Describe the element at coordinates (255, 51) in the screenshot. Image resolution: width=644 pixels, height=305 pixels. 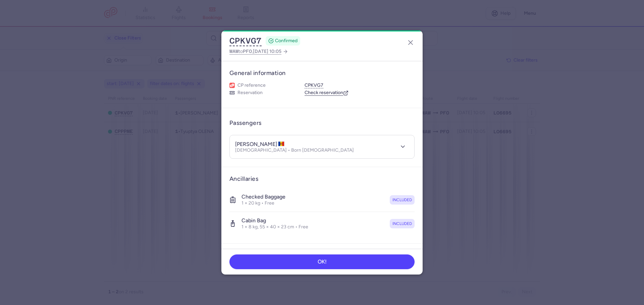
I see `span: to ,` at that location.